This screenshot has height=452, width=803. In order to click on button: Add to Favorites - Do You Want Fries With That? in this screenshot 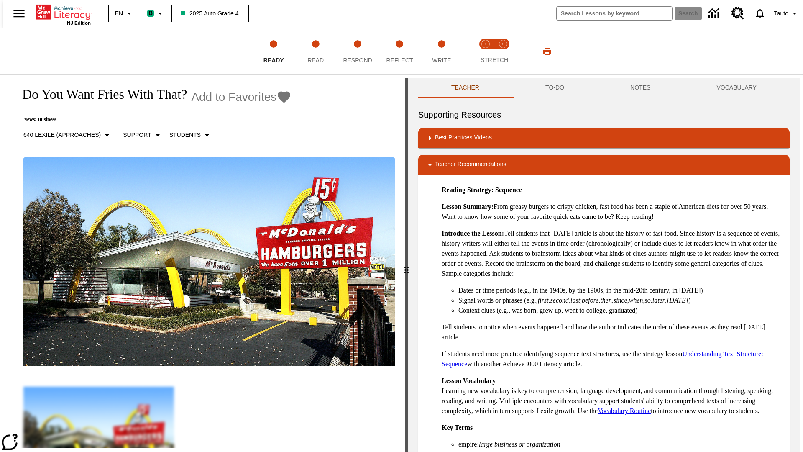, I will do `click(241, 97)`.